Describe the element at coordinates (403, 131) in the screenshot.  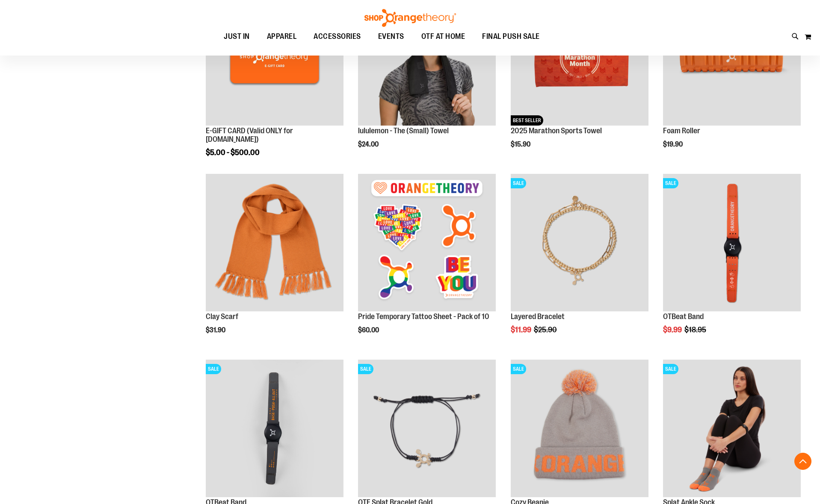
I see `a: lululemon - The (Small) Towel` at that location.